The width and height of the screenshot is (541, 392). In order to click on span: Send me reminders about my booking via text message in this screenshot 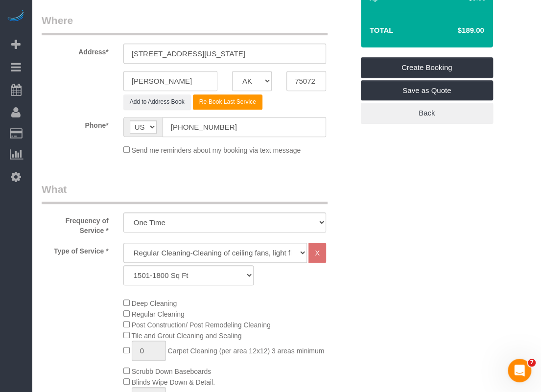, I will do `click(217, 150)`.